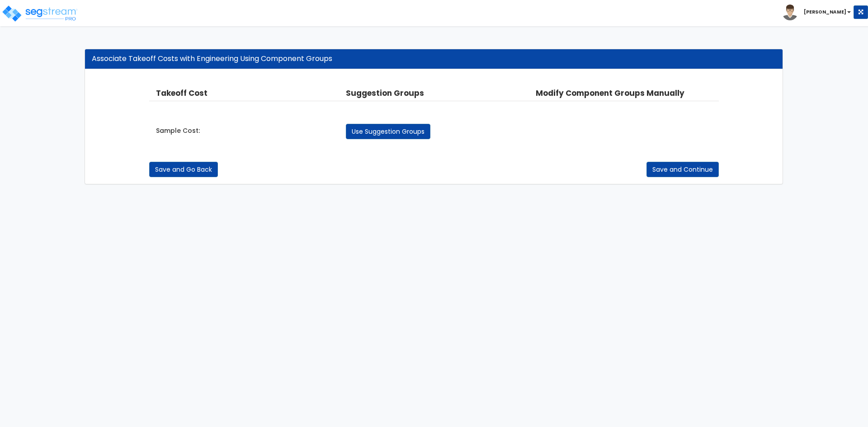  I want to click on b: Takeoff Cost, so click(182, 93).